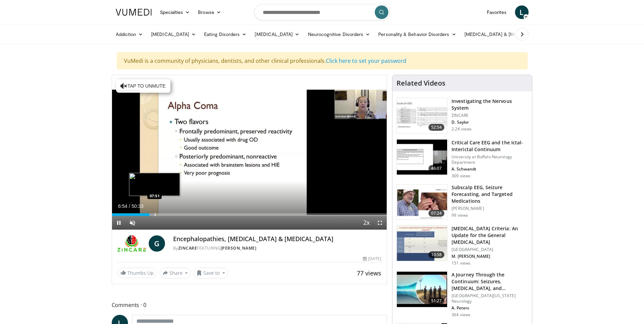  I want to click on span: 51:27, so click(437, 301).